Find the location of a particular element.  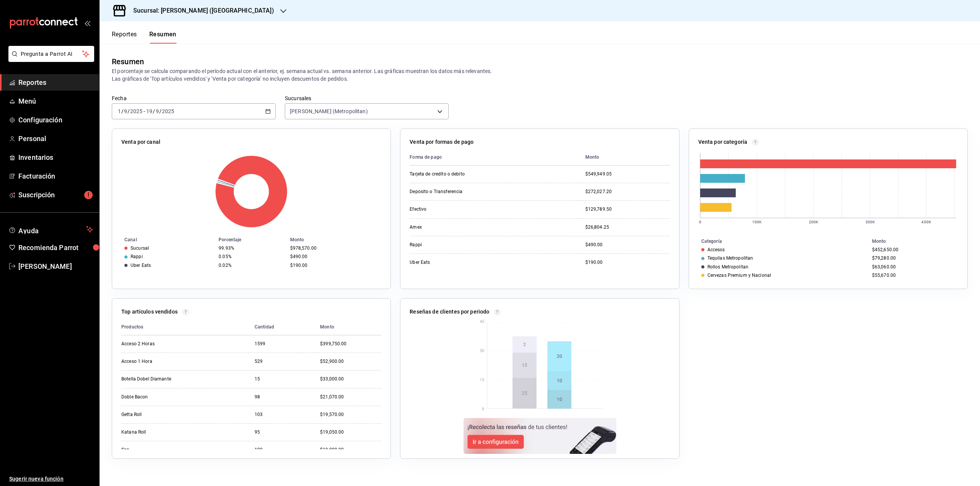

div: $272,027.20 is located at coordinates (627, 191).